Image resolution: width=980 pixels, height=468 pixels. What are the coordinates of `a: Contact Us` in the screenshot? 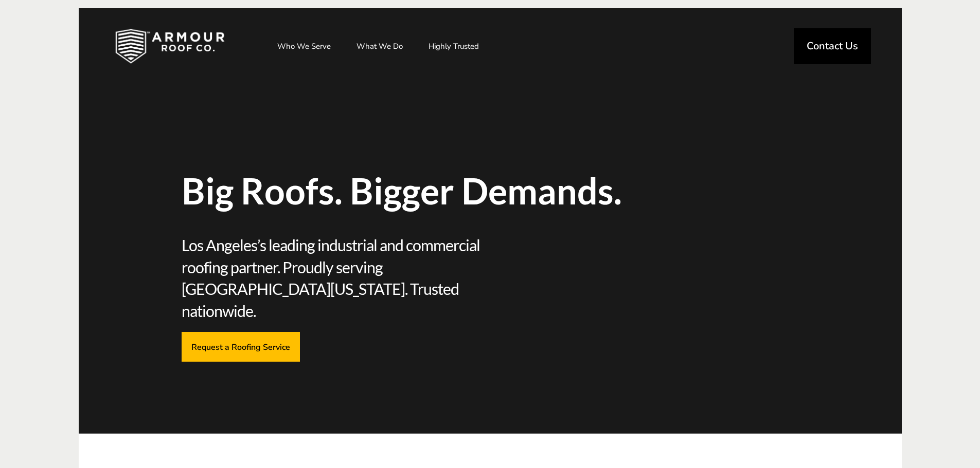 It's located at (832, 46).